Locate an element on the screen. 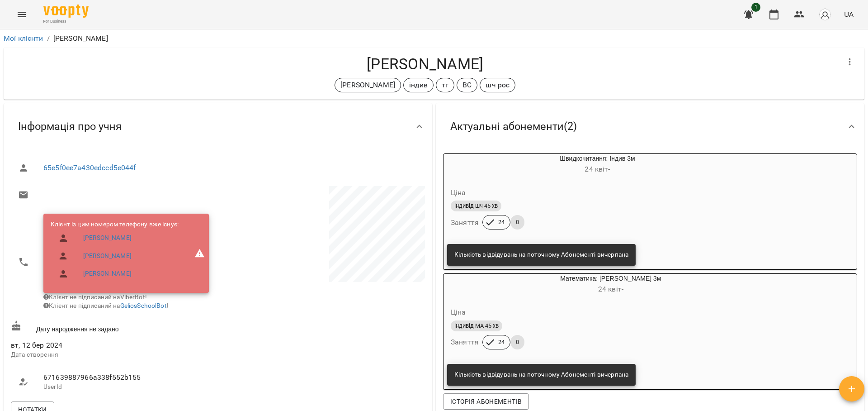  button: Історія абонементів is located at coordinates (486, 401).